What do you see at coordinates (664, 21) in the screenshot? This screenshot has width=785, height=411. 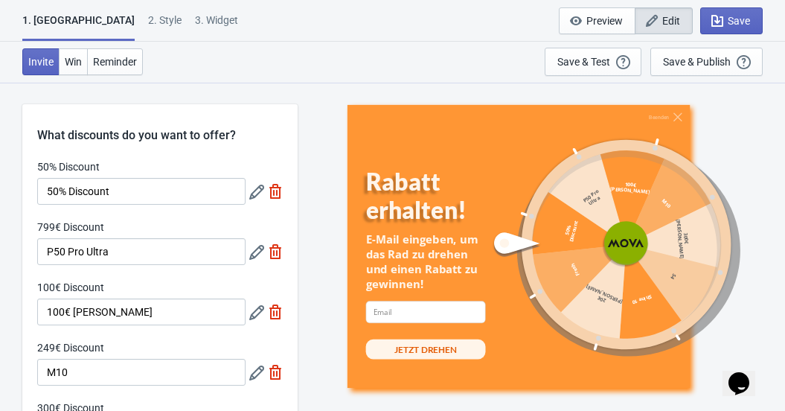 I see `button: Edit` at bounding box center [664, 21].